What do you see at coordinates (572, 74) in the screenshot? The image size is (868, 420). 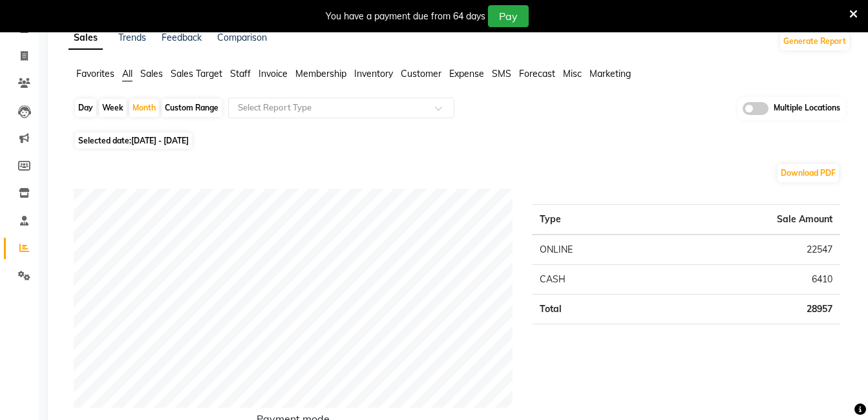 I see `span: Misc` at bounding box center [572, 74].